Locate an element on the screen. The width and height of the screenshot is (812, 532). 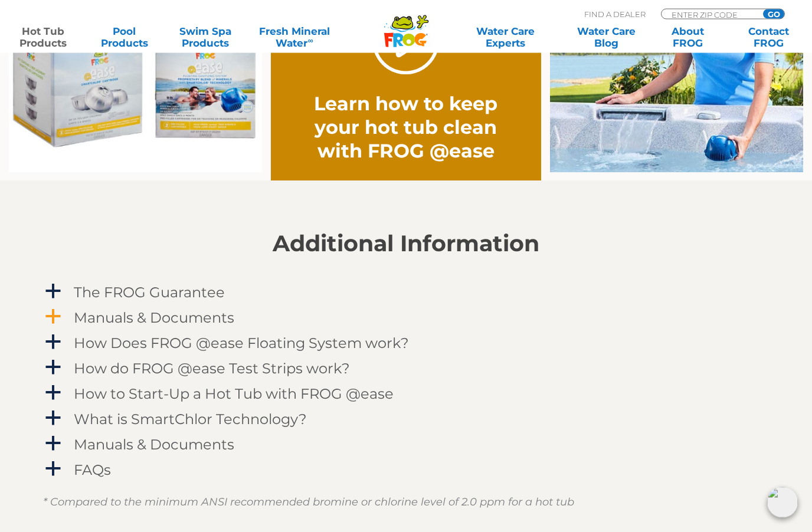
a: PoolProducts is located at coordinates (124, 38).